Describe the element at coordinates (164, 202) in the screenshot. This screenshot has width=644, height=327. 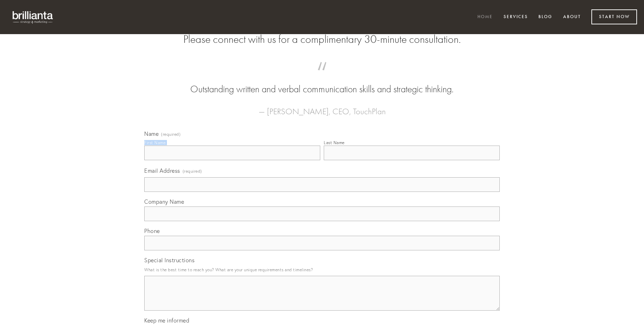
I see `span: Company Name` at that location.